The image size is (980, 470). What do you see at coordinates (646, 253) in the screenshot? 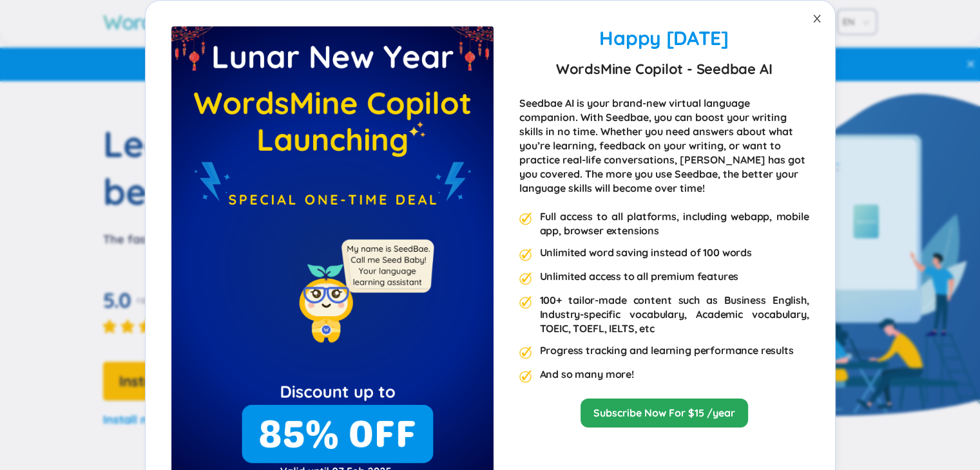
I see `div: Unlimited word saving instead of 100 words` at bounding box center [646, 253].